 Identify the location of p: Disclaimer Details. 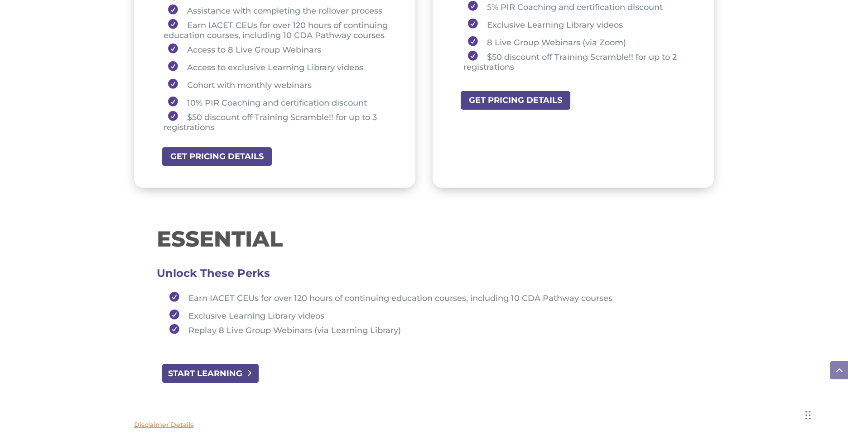
(424, 425).